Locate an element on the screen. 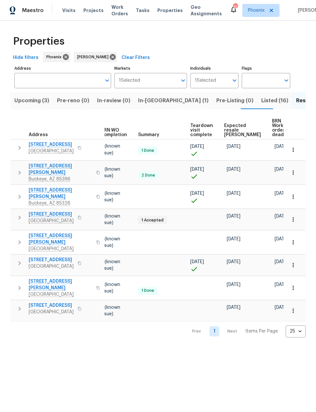 This screenshot has width=316, height=412. span: Clear Filters is located at coordinates (136, 58).